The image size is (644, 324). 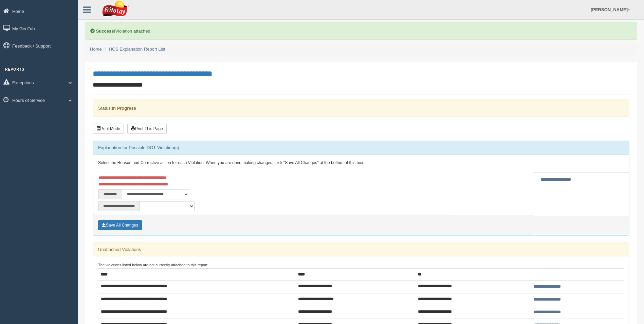 What do you see at coordinates (361, 163) in the screenshot?
I see `div: Select the Reason and Corrective action for each Violation. When you are done making changes, cli...` at bounding box center [361, 163].